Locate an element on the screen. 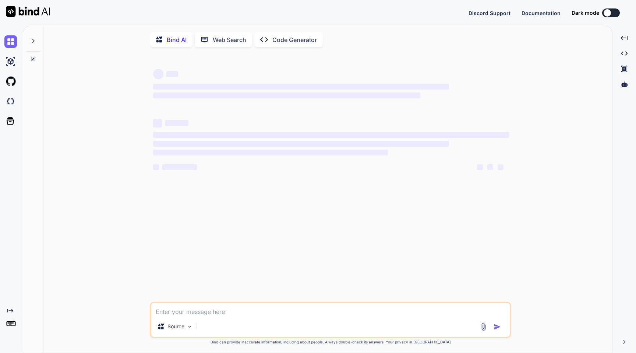 The width and height of the screenshot is (636, 353). img: chat is located at coordinates (11, 42).